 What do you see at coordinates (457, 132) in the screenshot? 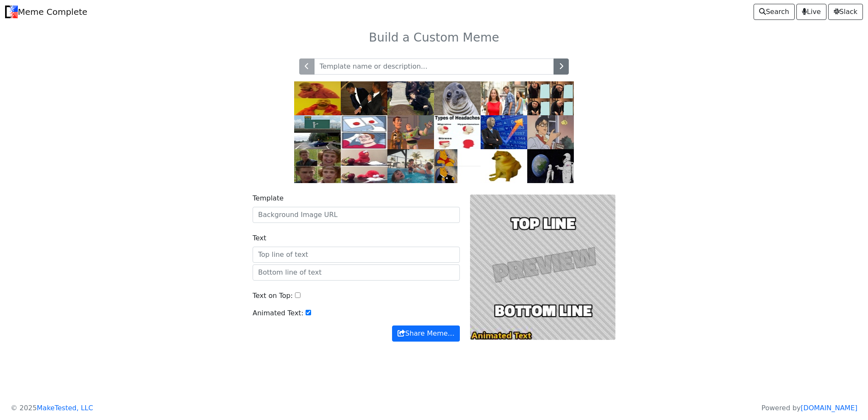
I see `img: headaches.jpg` at bounding box center [457, 132].